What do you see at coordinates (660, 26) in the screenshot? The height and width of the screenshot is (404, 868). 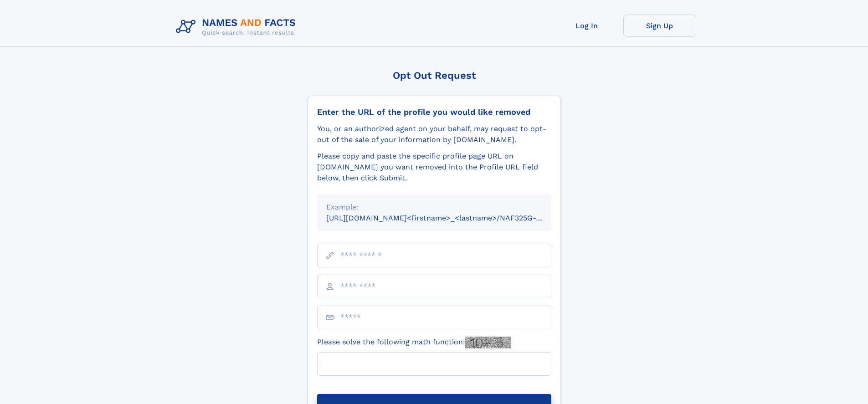 I see `a: Sign Up` at bounding box center [660, 26].